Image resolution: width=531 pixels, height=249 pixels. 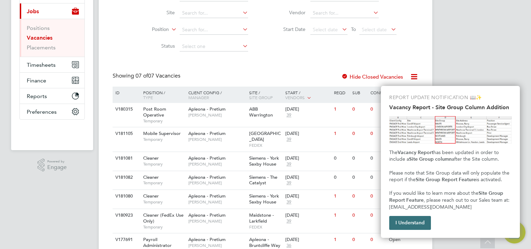 I want to click on label: Start Date, so click(x=285, y=29).